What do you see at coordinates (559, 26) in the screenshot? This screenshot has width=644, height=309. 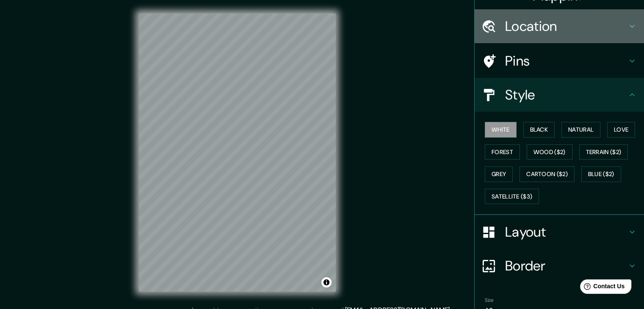 I see `div: Location` at bounding box center [559, 26].